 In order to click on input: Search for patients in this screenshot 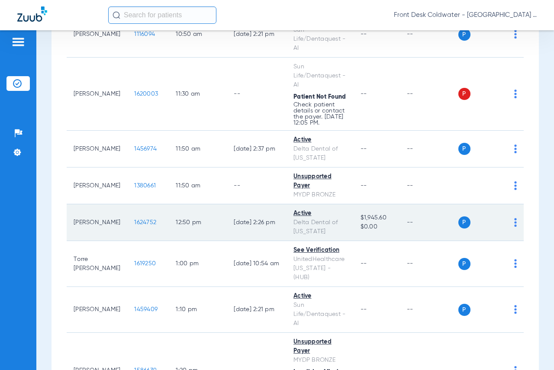, I will do `click(162, 15)`.